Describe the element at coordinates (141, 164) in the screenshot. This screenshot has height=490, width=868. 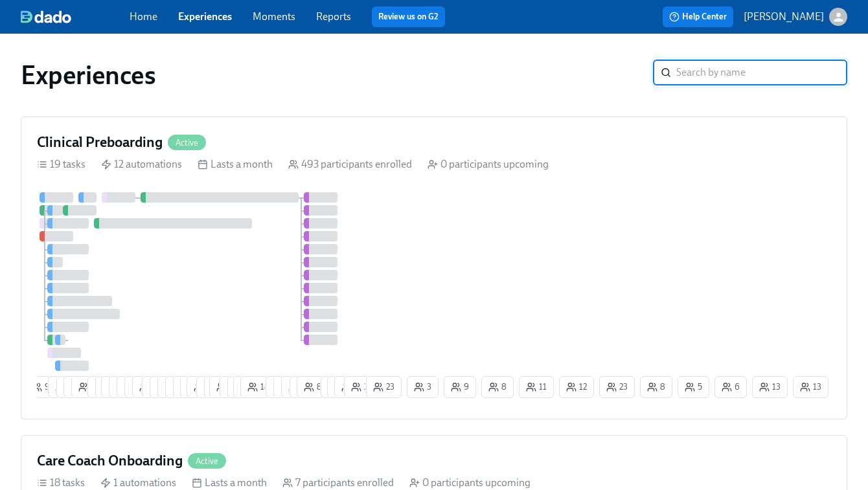
I see `div: 12 automations` at that location.